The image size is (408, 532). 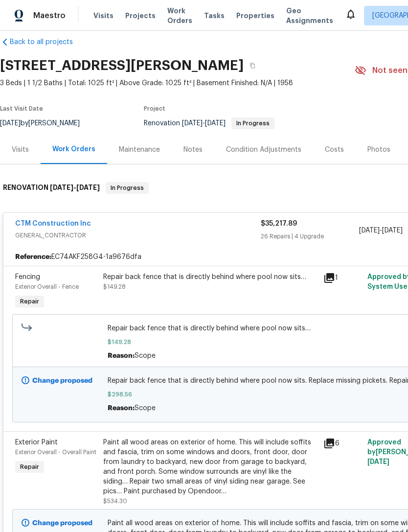 What do you see at coordinates (214, 16) in the screenshot?
I see `span: Tasks` at bounding box center [214, 16].